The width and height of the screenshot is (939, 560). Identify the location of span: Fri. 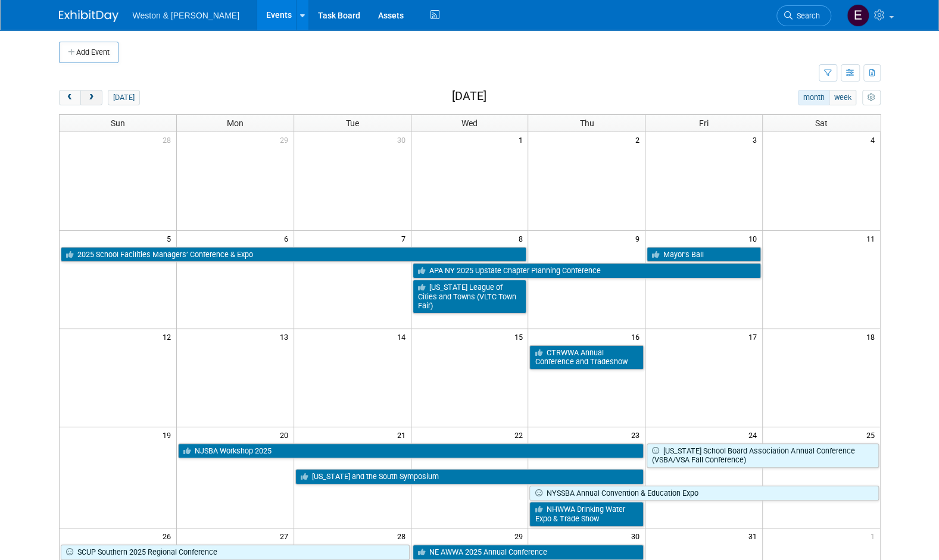
(704, 123).